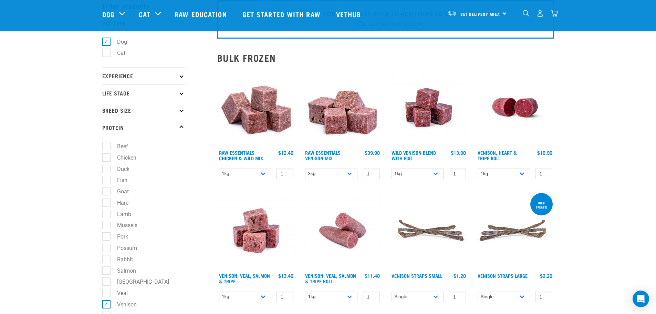 The height and width of the screenshot is (314, 656). Describe the element at coordinates (641, 298) in the screenshot. I see `div: Open Intercom Messenger` at that location.